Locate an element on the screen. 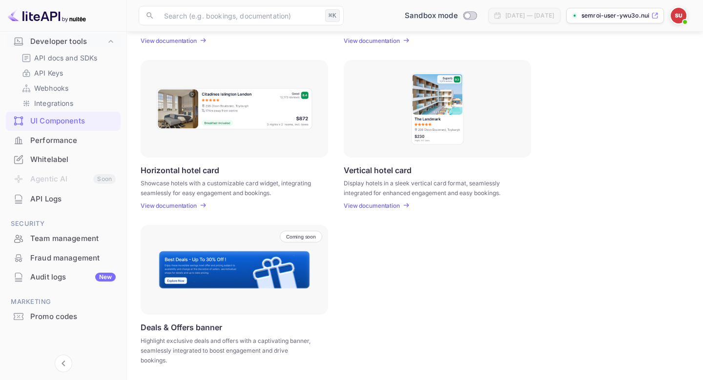  span: Sandbox mode is located at coordinates (431, 16).